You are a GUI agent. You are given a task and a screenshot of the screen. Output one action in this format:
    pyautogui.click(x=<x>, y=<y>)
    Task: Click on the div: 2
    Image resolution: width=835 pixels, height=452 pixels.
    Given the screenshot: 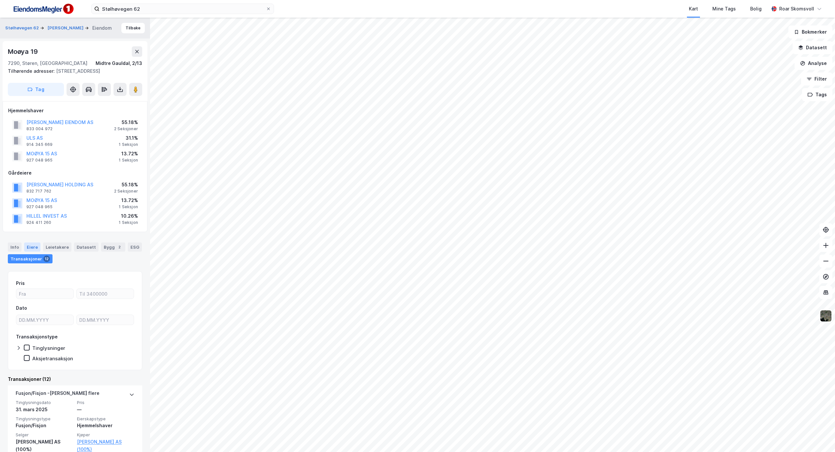 What is the action you would take?
    pyautogui.click(x=119, y=247)
    